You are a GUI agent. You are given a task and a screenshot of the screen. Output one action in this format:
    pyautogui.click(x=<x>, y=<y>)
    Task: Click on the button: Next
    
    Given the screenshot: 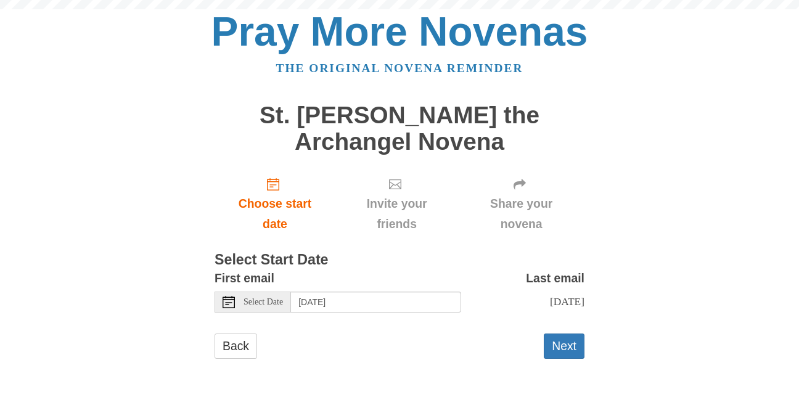 What is the action you would take?
    pyautogui.click(x=564, y=346)
    